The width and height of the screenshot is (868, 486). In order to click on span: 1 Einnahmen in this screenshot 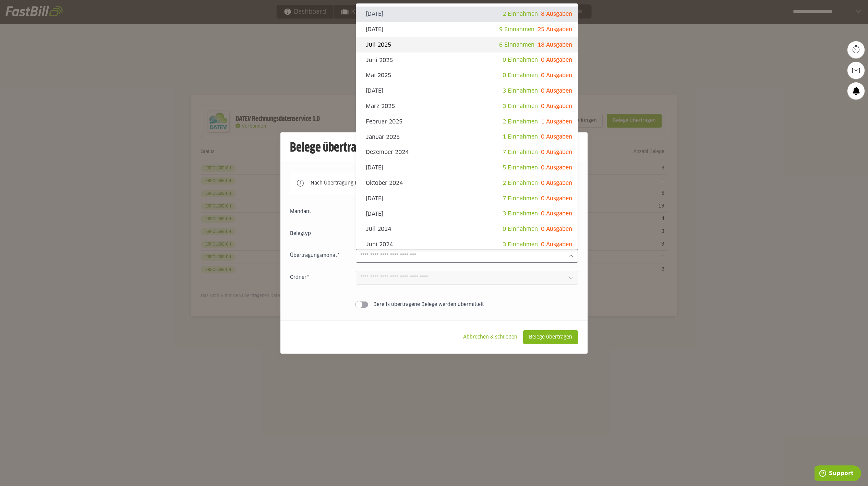, I will do `click(520, 137)`.